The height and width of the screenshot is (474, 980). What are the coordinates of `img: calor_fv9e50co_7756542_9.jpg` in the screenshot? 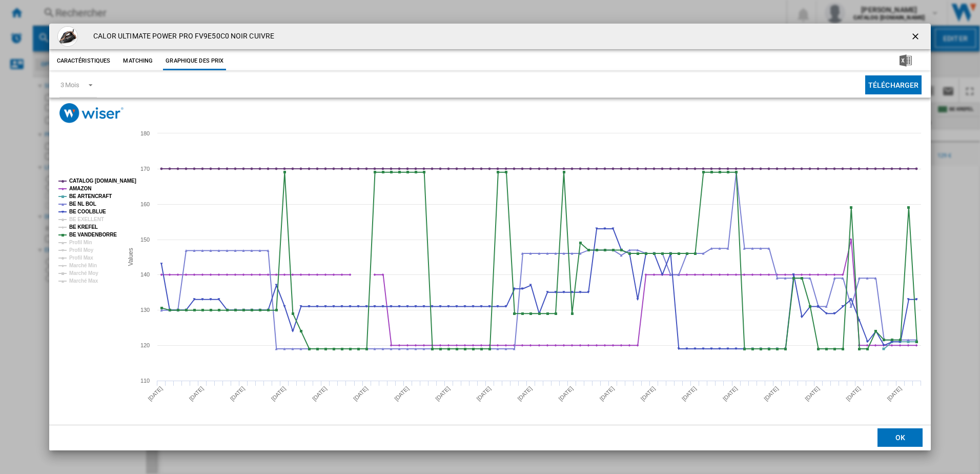 It's located at (68, 36).